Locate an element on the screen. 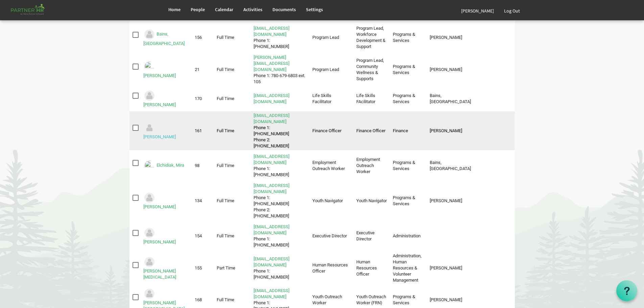 The height and width of the screenshot is (308, 644). td: fernandod@theopendoors.caPhone 1: 780-679-6803 ext 108Phone 2: 780-678-6130 is template cell colu... is located at coordinates (280, 131).